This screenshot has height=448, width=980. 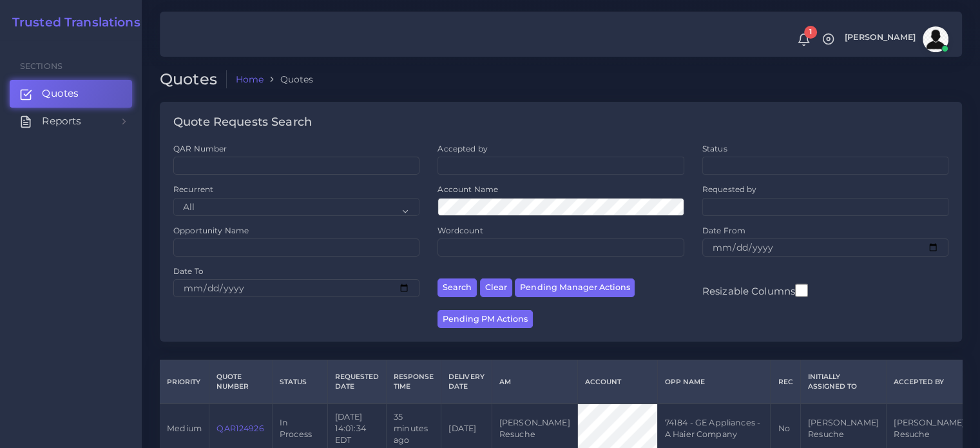 What do you see at coordinates (188, 271) in the screenshot?
I see `label: Date To` at bounding box center [188, 271].